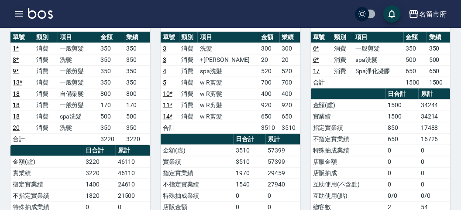  What do you see at coordinates (99, 185) in the screenshot?
I see `td: 1400` at bounding box center [99, 185].